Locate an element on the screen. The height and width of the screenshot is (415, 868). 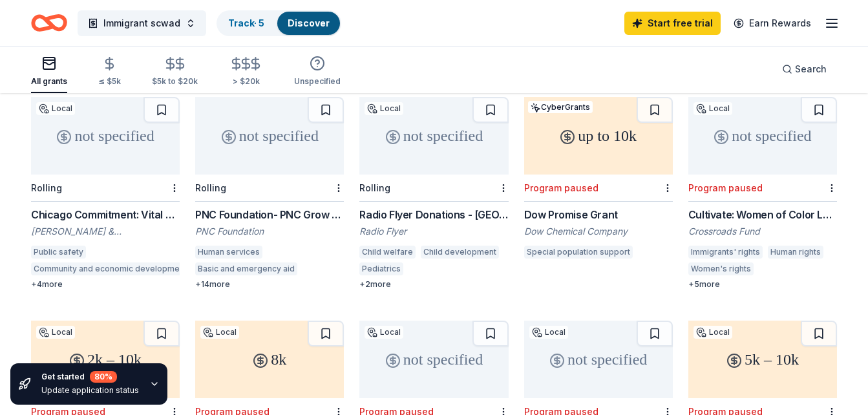
div: + 2 more is located at coordinates (434, 284).